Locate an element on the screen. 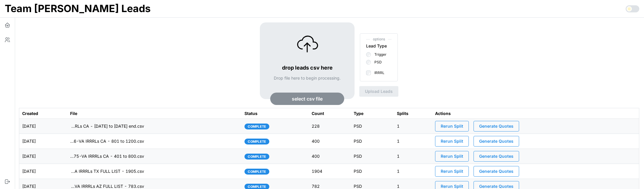 Image resolution: width=644 pixels, height=189 pixels. th: Type is located at coordinates (373, 113).